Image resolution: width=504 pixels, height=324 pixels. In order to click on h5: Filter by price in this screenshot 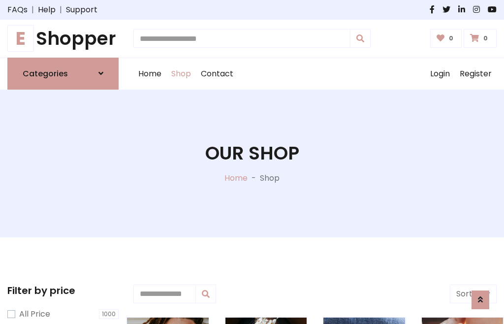, I will do `click(63, 290)`.